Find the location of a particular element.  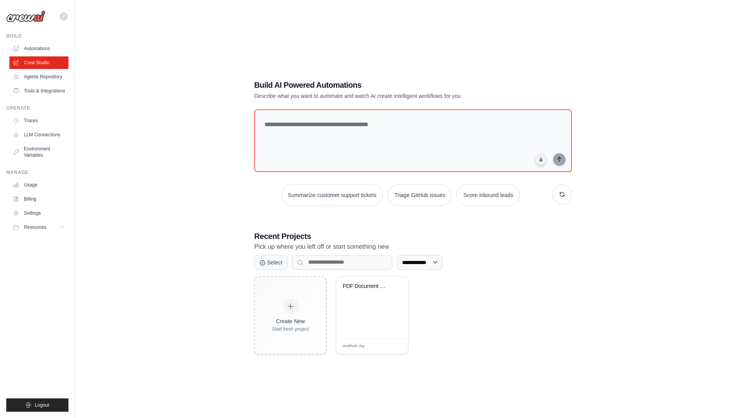

div: Create New is located at coordinates (290, 321).